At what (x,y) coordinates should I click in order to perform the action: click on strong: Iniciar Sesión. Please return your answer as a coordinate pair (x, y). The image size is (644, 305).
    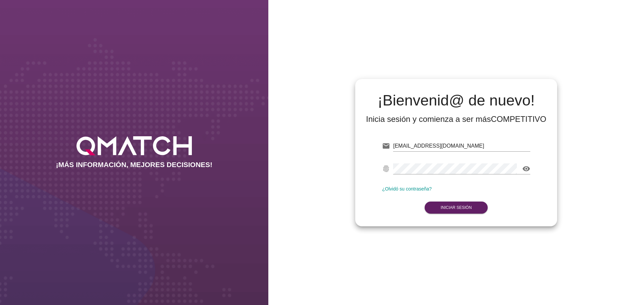
    Looking at the image, I should click on (456, 208).